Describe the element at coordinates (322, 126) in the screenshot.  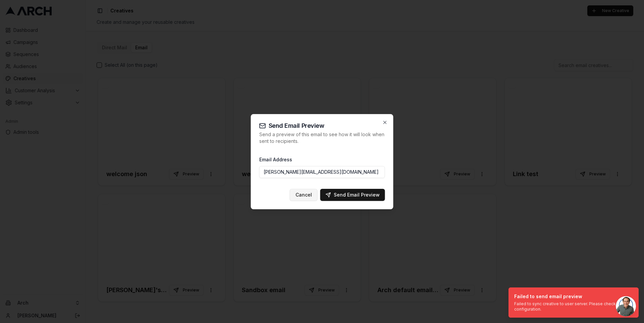
I see `h2: Send Email Preview` at that location.